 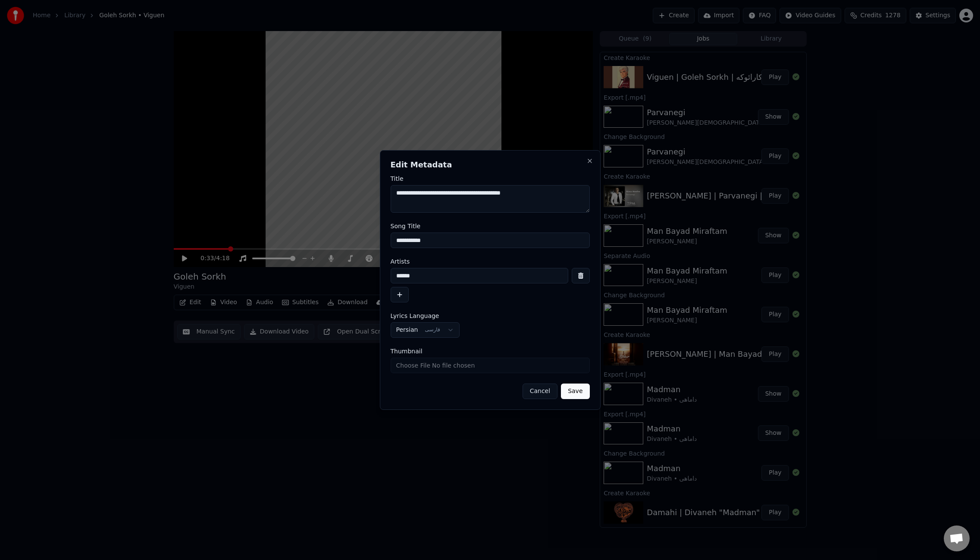 I want to click on label: Song Title, so click(x=490, y=226).